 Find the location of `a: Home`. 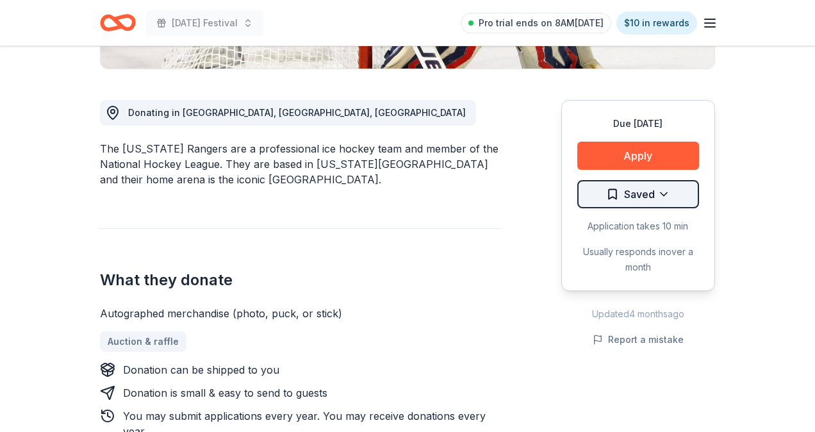

a: Home is located at coordinates (118, 22).